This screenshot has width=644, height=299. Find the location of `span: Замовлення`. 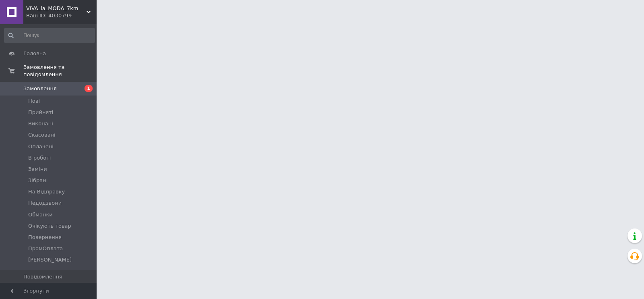

span: Замовлення is located at coordinates (40, 89).